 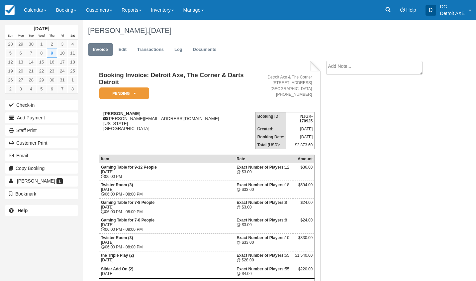 I want to click on p: DG, so click(x=452, y=7).